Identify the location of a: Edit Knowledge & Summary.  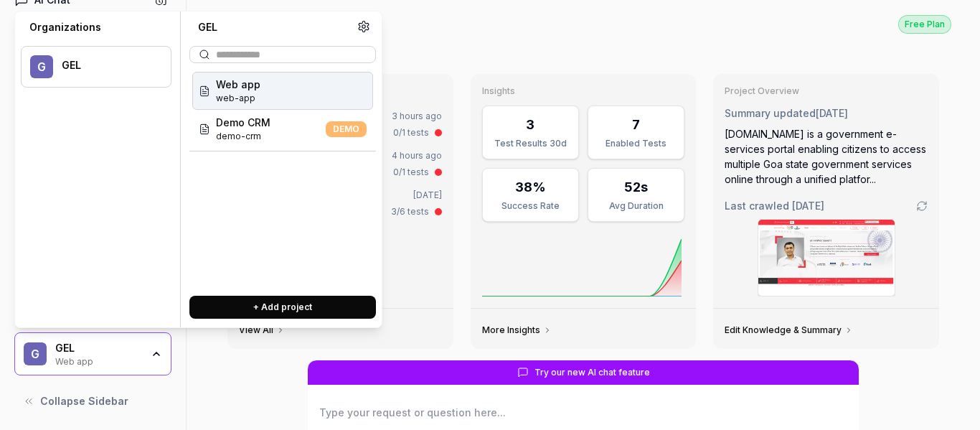
(788, 330).